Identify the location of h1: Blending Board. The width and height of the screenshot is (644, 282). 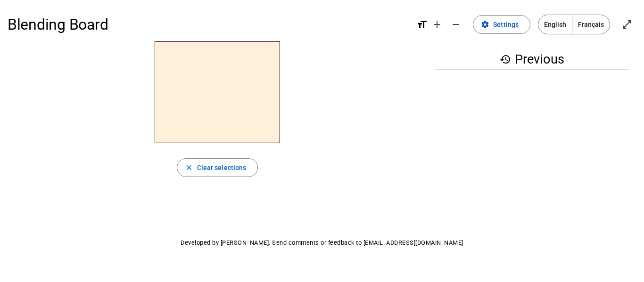
(208, 25).